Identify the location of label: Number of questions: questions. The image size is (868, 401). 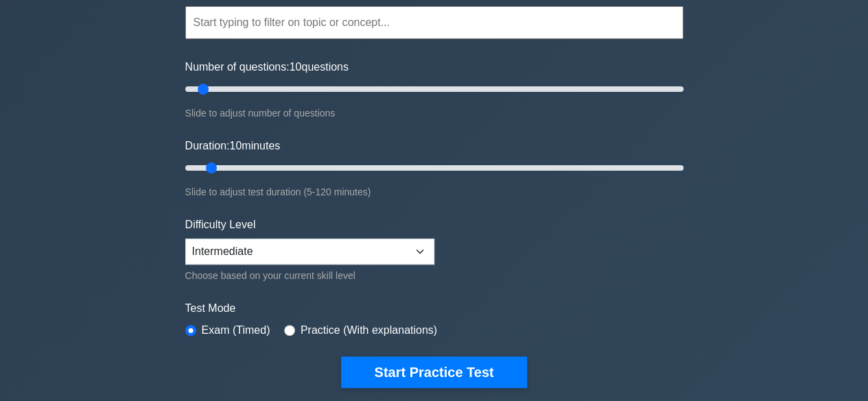
(267, 67).